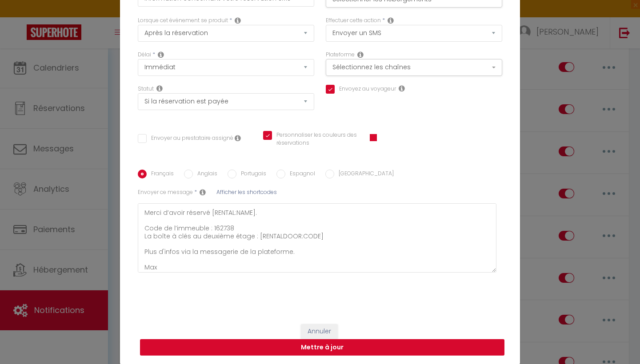 The width and height of the screenshot is (640, 364). Describe the element at coordinates (323, 348) in the screenshot. I see `button: Mettre à jour` at that location.